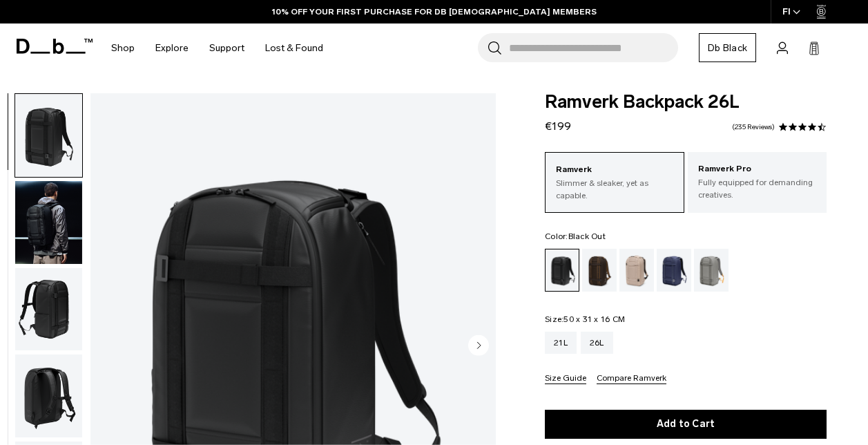  What do you see at coordinates (685, 424) in the screenshot?
I see `button: Add to Cart` at bounding box center [685, 424].